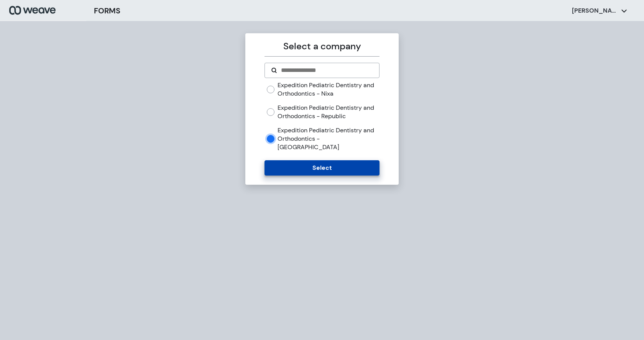 Image resolution: width=644 pixels, height=340 pixels. I want to click on button: Select, so click(322, 168).